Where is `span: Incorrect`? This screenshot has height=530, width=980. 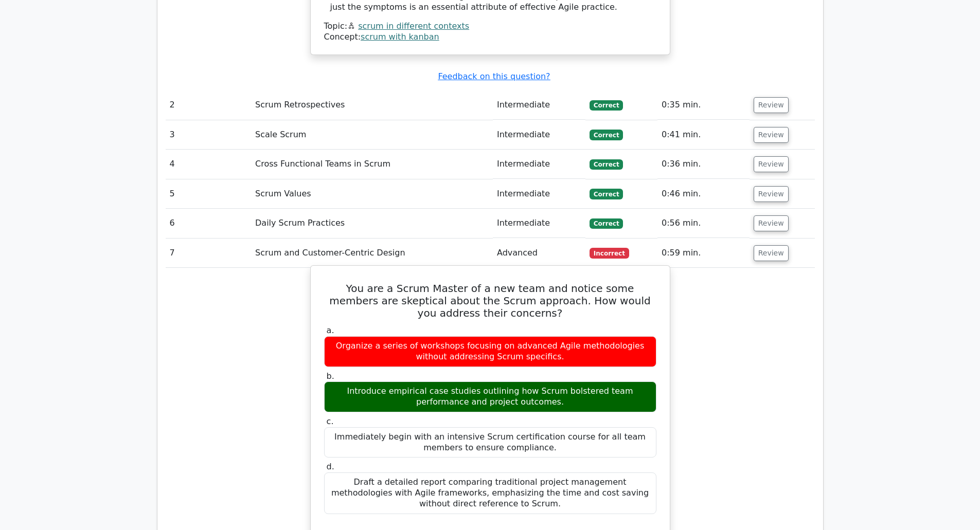 span: Incorrect is located at coordinates (609, 253).